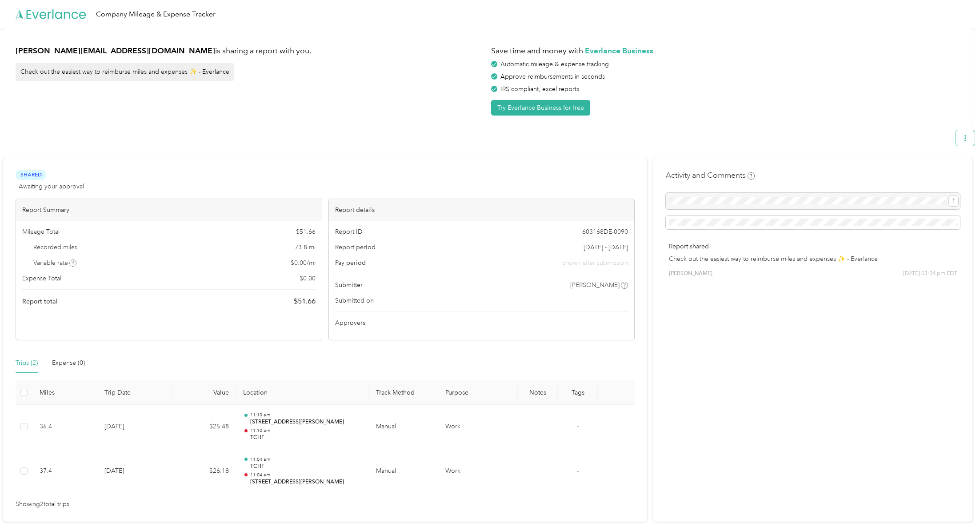 The width and height of the screenshot is (980, 531). What do you see at coordinates (554, 64) in the screenshot?
I see `span: Automatic mileage & expense tracking` at bounding box center [554, 64].